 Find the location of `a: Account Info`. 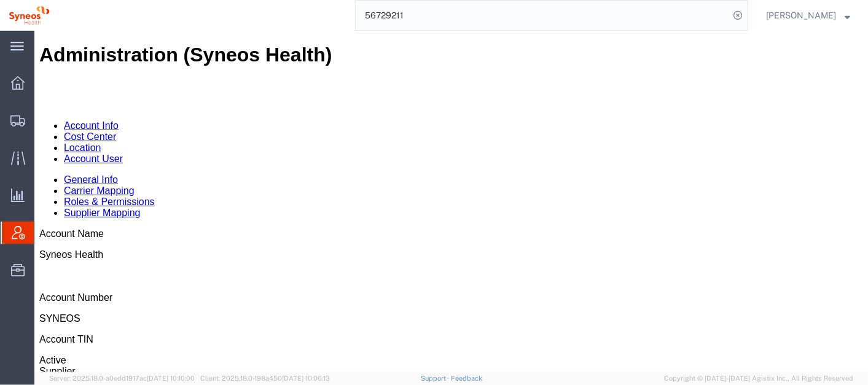

a: Account Info is located at coordinates (56, 95).